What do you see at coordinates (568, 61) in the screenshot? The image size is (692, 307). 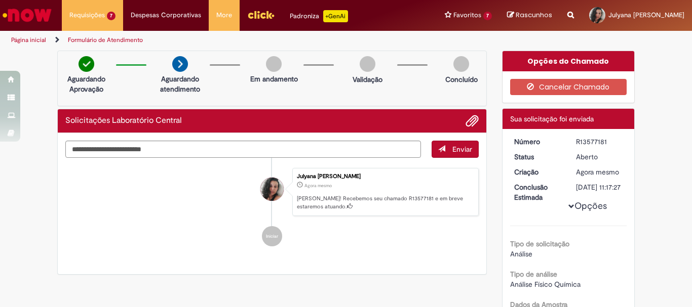 I see `div: Opções do Chamado` at bounding box center [568, 61].